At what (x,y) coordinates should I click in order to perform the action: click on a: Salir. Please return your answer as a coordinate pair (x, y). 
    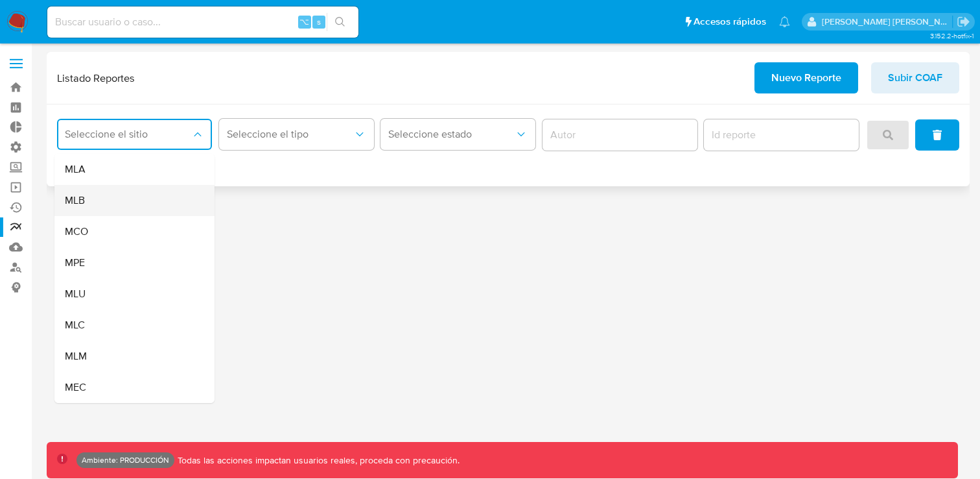
    Looking at the image, I should click on (964, 21).